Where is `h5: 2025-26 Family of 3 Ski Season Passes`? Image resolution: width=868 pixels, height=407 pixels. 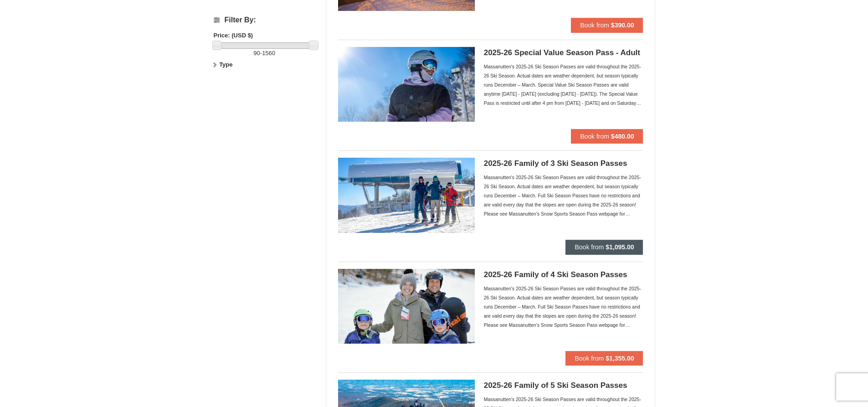 h5: 2025-26 Family of 3 Ski Season Passes is located at coordinates (563, 163).